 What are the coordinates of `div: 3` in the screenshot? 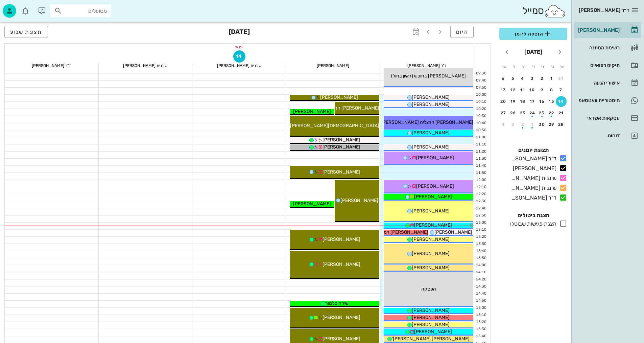 It's located at (513, 124).